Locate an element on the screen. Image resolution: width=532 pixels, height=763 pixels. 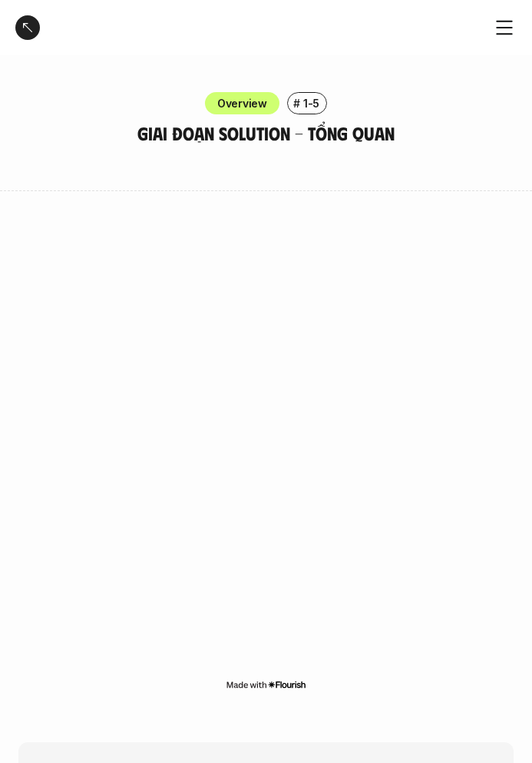
p: Overview is located at coordinates (242, 103).